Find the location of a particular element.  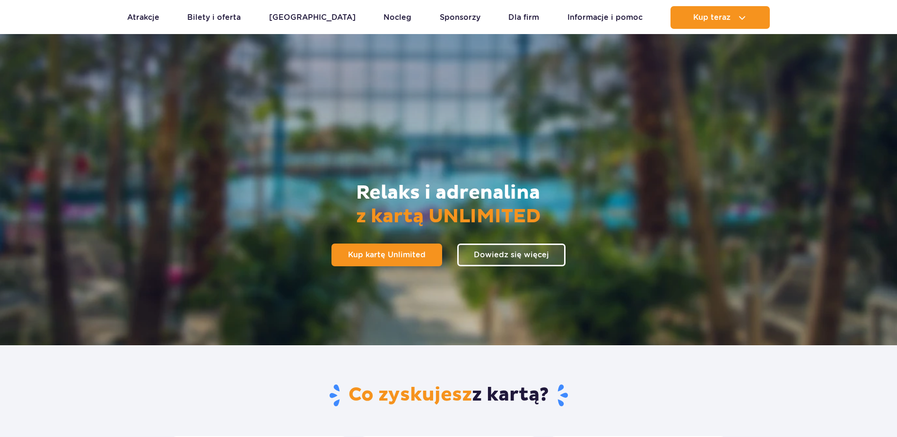

span: Kup teraz is located at coordinates (712, 17).